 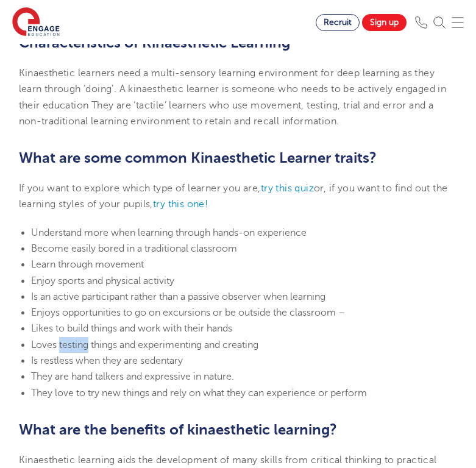 What do you see at coordinates (102, 281) in the screenshot?
I see `span: Enjoy sports and physical activity` at bounding box center [102, 281].